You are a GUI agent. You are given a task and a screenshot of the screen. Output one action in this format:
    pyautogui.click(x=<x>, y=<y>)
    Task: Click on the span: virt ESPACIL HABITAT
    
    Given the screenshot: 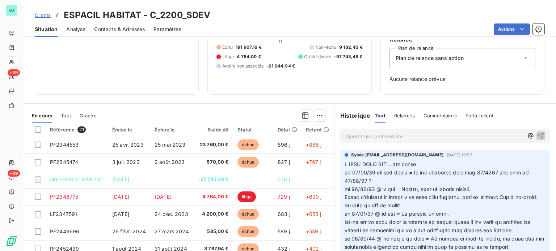 What is the action you would take?
    pyautogui.click(x=77, y=179)
    